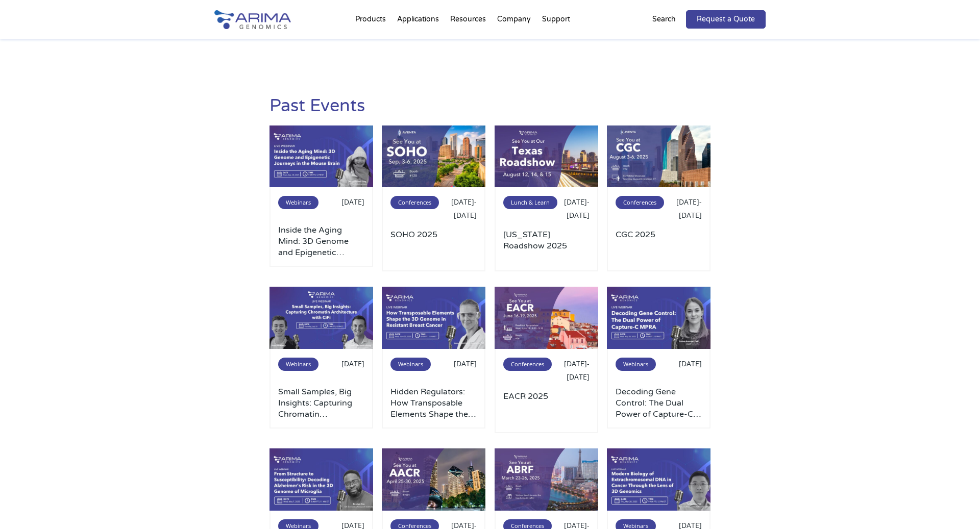  I want to click on img: website-thumbnail-image-500x300.jpg, so click(546, 318).